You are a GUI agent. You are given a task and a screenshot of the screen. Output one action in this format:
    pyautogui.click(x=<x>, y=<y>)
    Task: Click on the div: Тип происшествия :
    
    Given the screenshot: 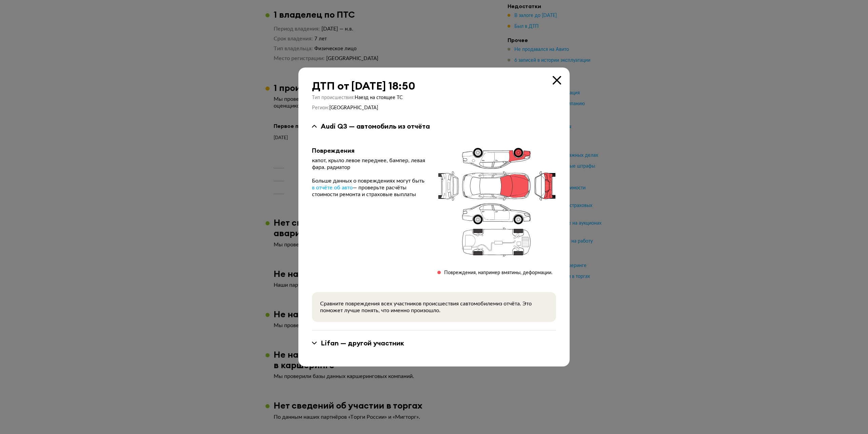 What is the action you would take?
    pyautogui.click(x=434, y=97)
    